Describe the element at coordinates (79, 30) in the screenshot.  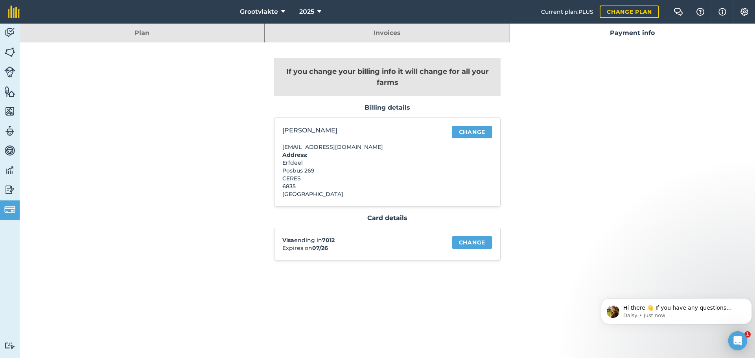
I see `div: message notification from Daisy, Just now. Hi there 👋 If you have any questions about our pricing...` at that location.